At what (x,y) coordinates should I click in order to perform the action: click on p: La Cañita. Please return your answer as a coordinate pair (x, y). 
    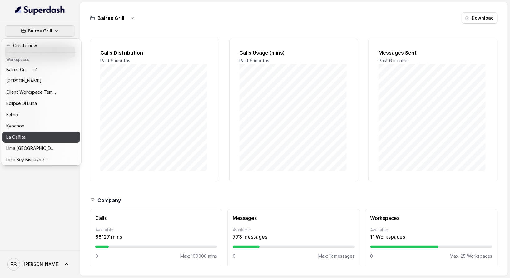
    Looking at the image, I should click on (16, 137).